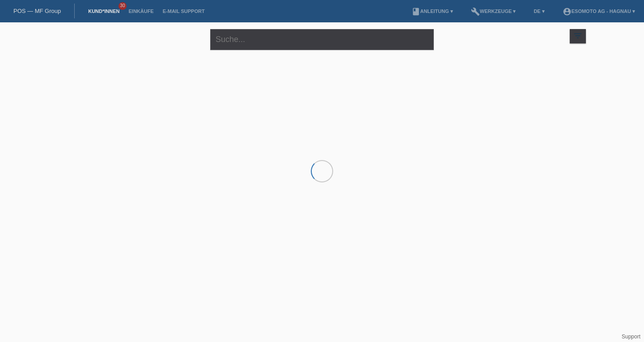 This screenshot has width=644, height=342. Describe the element at coordinates (567, 11) in the screenshot. I see `i: account_circle` at that location.